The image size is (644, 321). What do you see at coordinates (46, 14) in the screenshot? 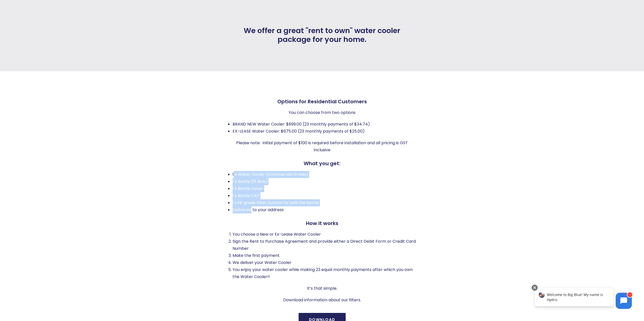
I see `span: Welcome to Big Blue! My name is Hydro.` at bounding box center [46, 14].